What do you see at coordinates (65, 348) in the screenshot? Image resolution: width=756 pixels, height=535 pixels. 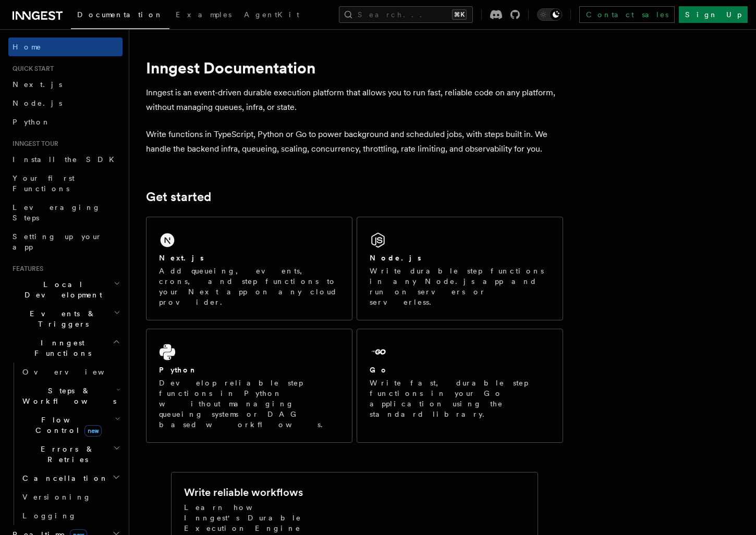 I see `button: Inngest Functions` at bounding box center [65, 348].